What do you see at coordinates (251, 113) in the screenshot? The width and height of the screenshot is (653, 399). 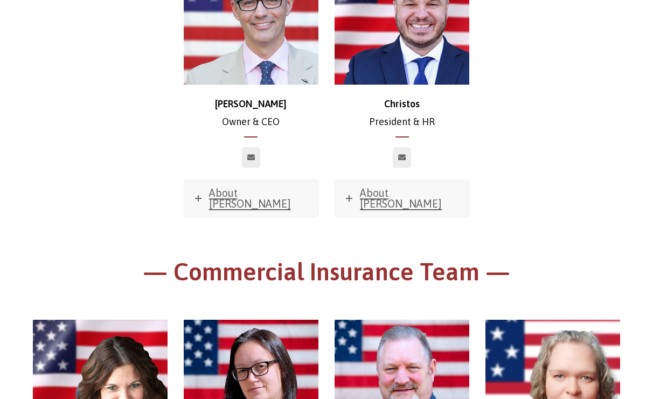 I see `p: Owner & CEO` at bounding box center [251, 113].